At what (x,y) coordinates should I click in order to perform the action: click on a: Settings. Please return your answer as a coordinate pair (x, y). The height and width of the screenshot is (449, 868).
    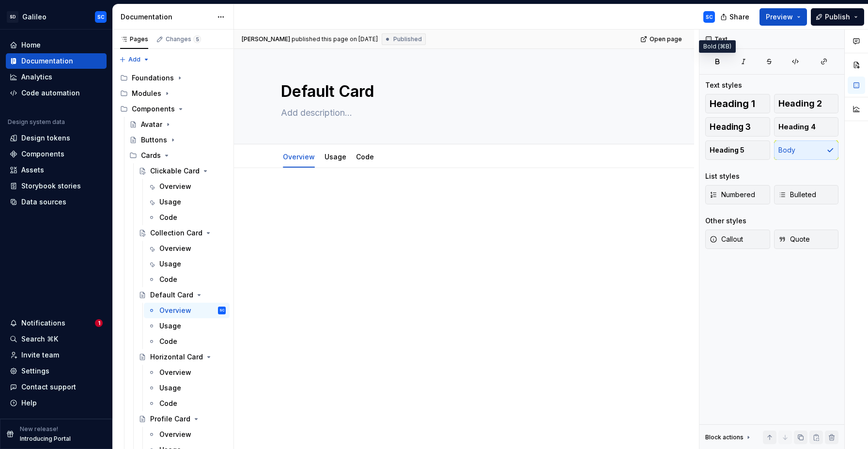
    Looking at the image, I should click on (56, 371).